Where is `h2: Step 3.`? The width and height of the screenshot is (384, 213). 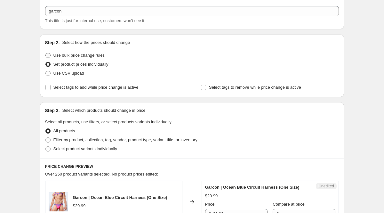
h2: Step 3. is located at coordinates (53, 111).